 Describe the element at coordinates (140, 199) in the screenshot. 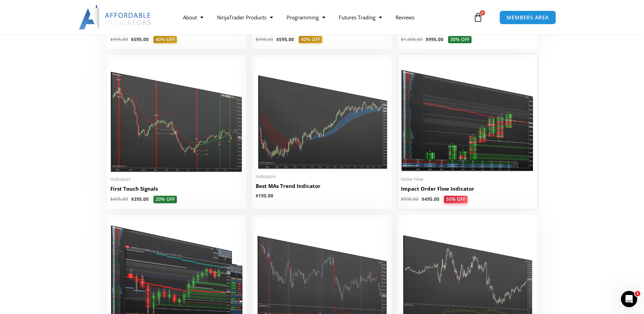

I see `bdi: 395.00` at that location.